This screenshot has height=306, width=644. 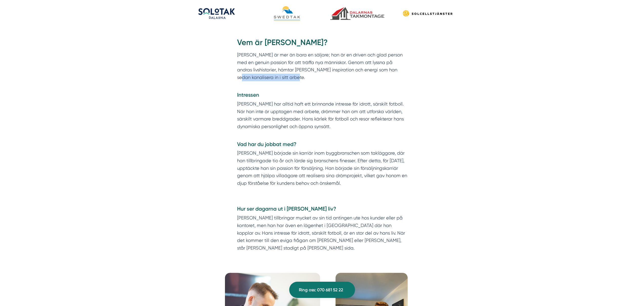 What do you see at coordinates (357, 13) in the screenshot?
I see `img: Dalarnas Takmontage` at bounding box center [357, 13].